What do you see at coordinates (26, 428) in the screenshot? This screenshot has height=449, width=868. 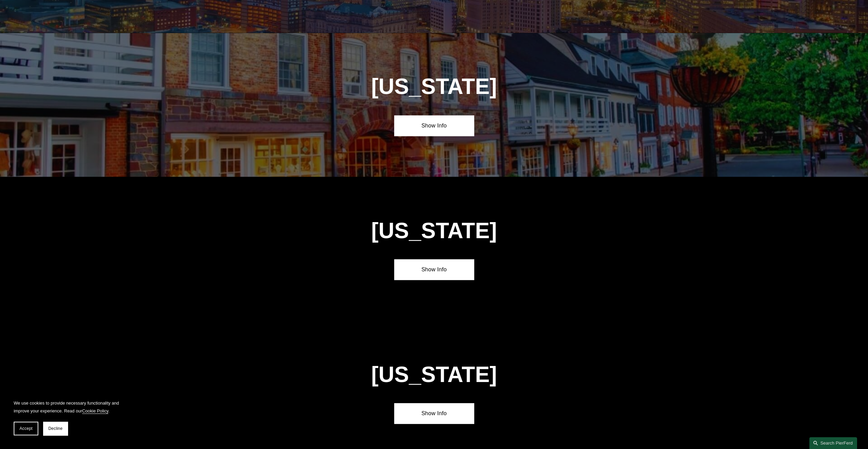 I see `span: Accept` at bounding box center [26, 428].